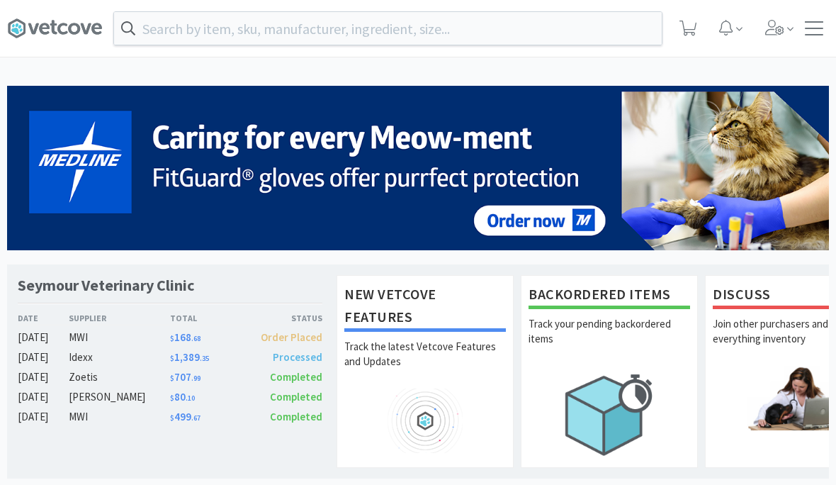 This screenshot has height=485, width=836. I want to click on h1: New Vetcove Features, so click(425, 307).